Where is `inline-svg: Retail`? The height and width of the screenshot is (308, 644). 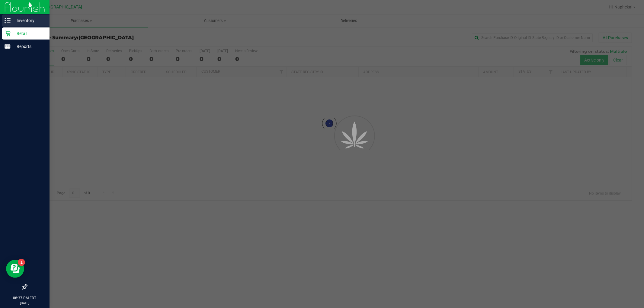 inline-svg: Retail is located at coordinates (8, 34).